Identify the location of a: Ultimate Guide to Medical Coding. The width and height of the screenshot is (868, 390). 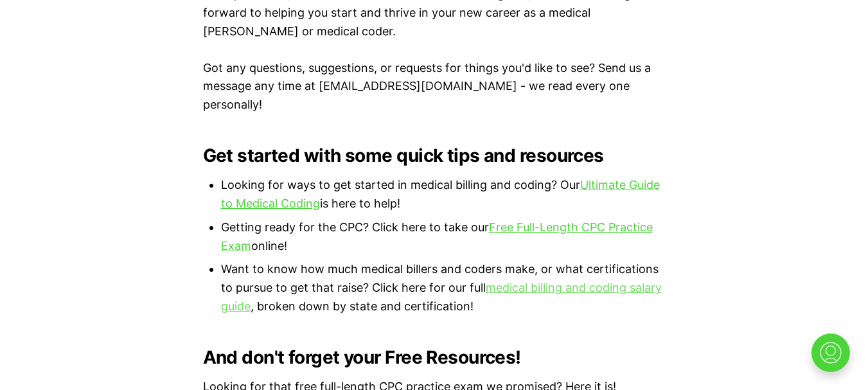
(440, 194).